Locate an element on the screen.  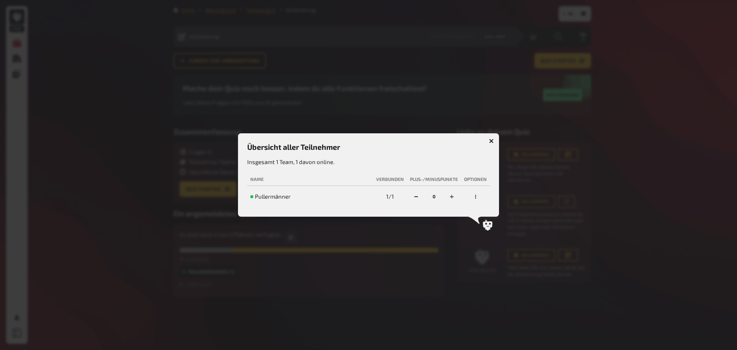
p: Insgesamt 1 Team, 1 davon online. is located at coordinates (368, 162).